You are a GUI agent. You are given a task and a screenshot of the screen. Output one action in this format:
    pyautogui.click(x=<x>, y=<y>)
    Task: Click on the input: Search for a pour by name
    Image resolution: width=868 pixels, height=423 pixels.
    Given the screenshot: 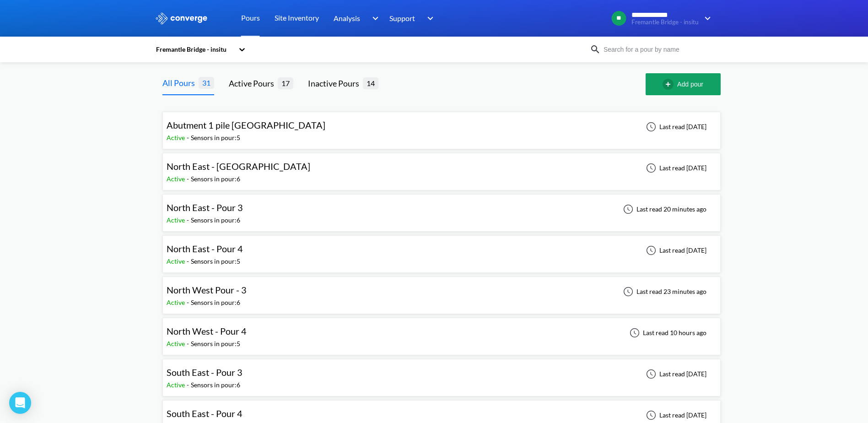 What is the action you would take?
    pyautogui.click(x=656, y=49)
    